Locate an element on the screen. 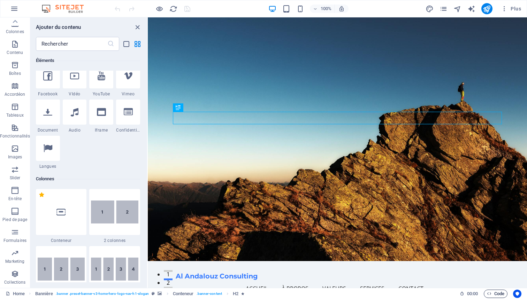  a: Cliquez pour annuler la sélection. Double-cliquez pour ouvrir Pages. is located at coordinates (15, 294).